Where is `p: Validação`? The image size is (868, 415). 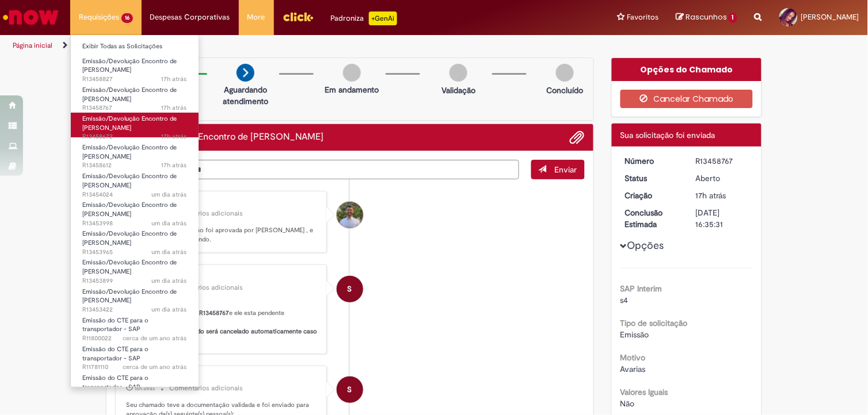 p: Validação is located at coordinates (458, 90).